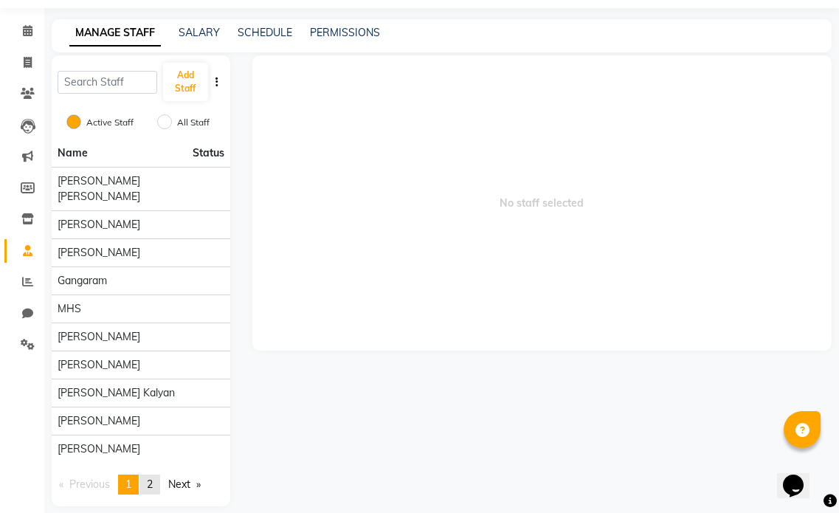  I want to click on a: MANAGE STAFF, so click(115, 33).